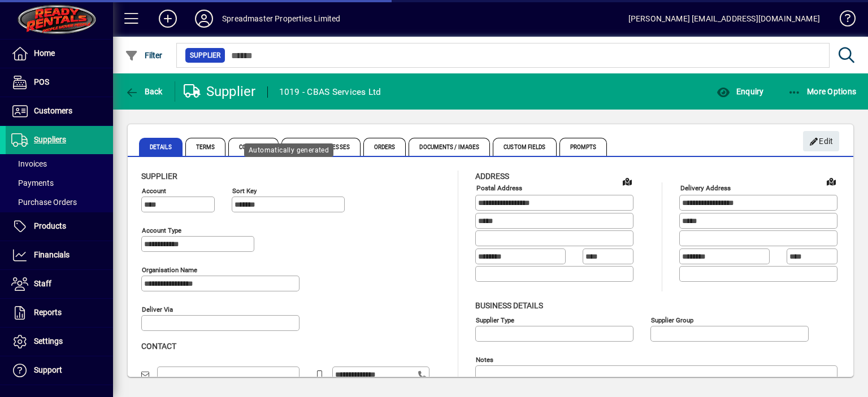 The image size is (868, 397). What do you see at coordinates (60, 82) in the screenshot?
I see `a: POS` at bounding box center [60, 82].